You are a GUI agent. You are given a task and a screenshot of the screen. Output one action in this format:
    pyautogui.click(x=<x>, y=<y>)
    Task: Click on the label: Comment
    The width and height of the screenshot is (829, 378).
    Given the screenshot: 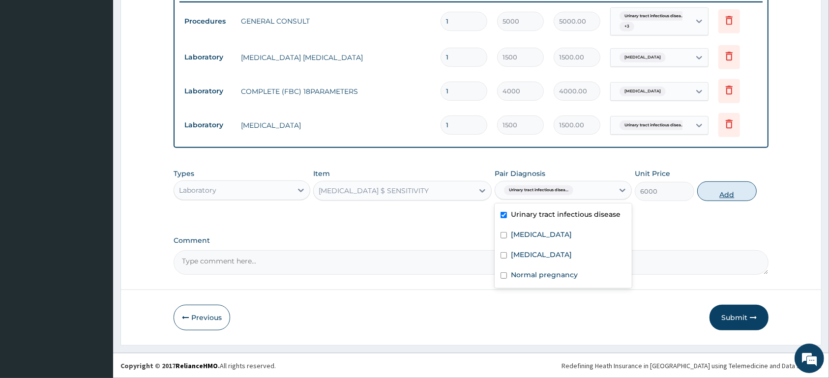 What is the action you would take?
    pyautogui.click(x=471, y=241)
    